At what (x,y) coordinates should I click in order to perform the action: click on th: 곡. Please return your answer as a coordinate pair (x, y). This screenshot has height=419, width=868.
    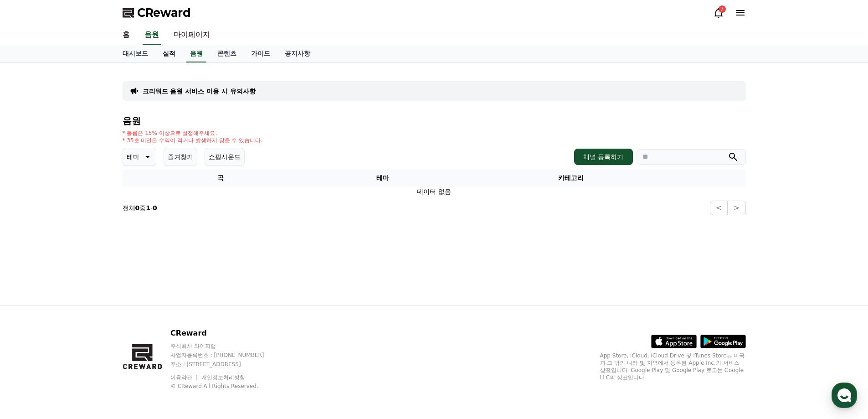
    Looking at the image, I should click on (221, 178).